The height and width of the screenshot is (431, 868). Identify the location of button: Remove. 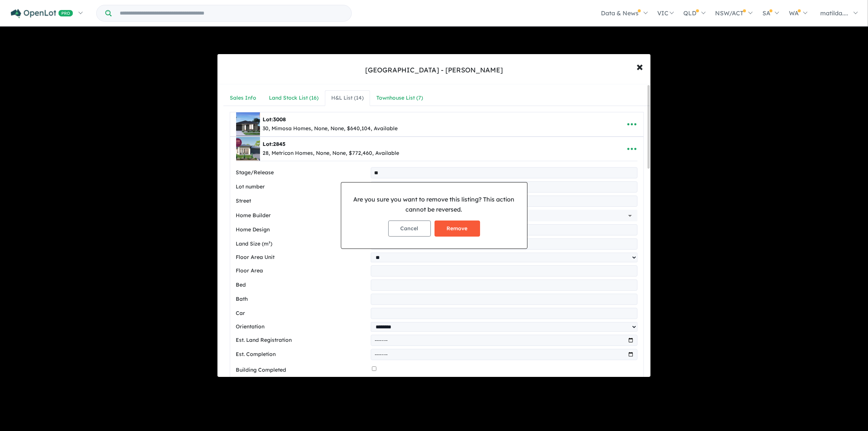
(457, 228).